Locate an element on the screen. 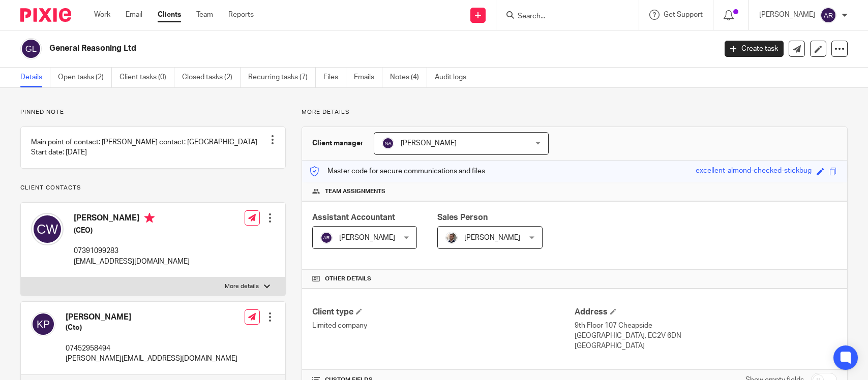 Image resolution: width=868 pixels, height=380 pixels. span: Sales Person is located at coordinates (462, 218).